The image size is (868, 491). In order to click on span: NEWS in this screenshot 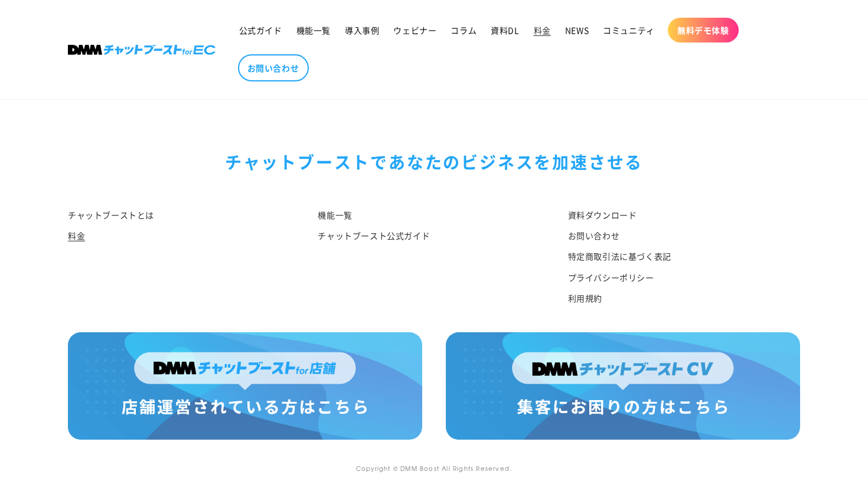, I will do `click(577, 30)`.